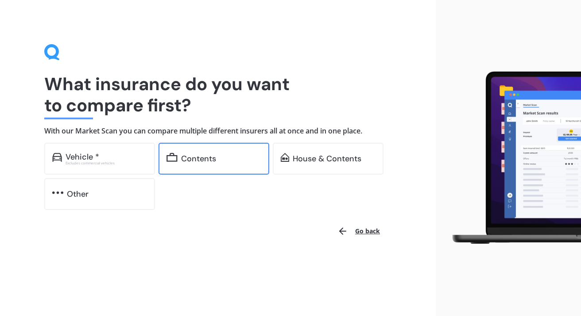 This screenshot has width=581, height=316. Describe the element at coordinates (327, 159) in the screenshot. I see `div: House & Contents` at that location.